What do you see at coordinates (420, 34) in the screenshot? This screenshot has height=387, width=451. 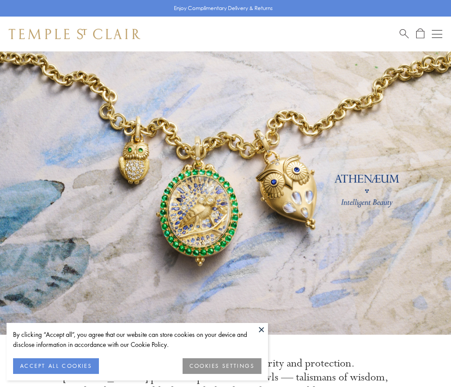 I see `a: Open Shopping Bag` at bounding box center [420, 34].